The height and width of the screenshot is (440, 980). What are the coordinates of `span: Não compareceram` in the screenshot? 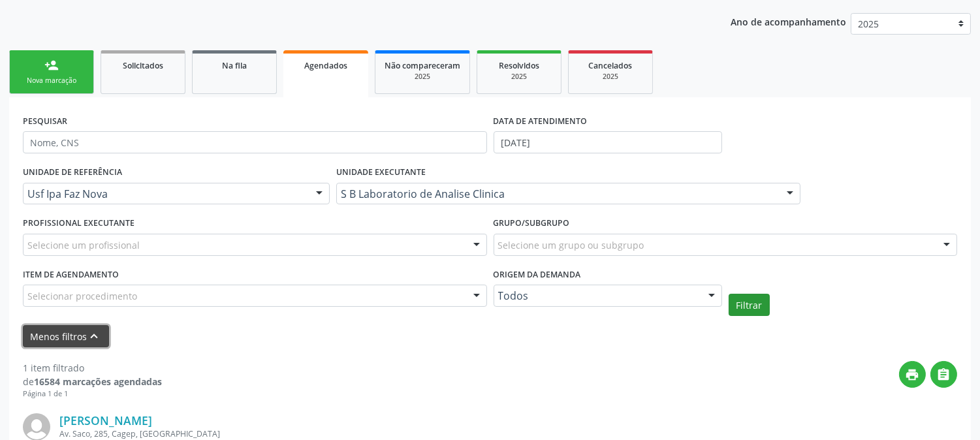 It's located at (422, 65).